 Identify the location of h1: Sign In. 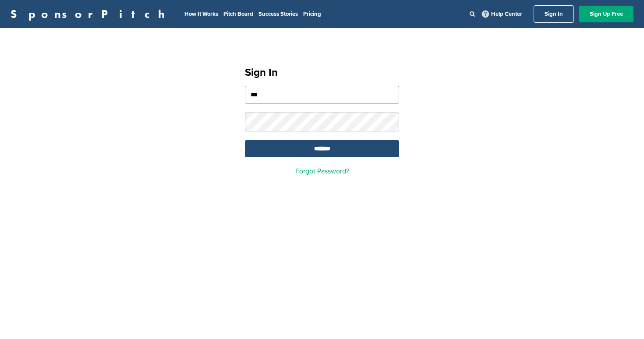
(322, 73).